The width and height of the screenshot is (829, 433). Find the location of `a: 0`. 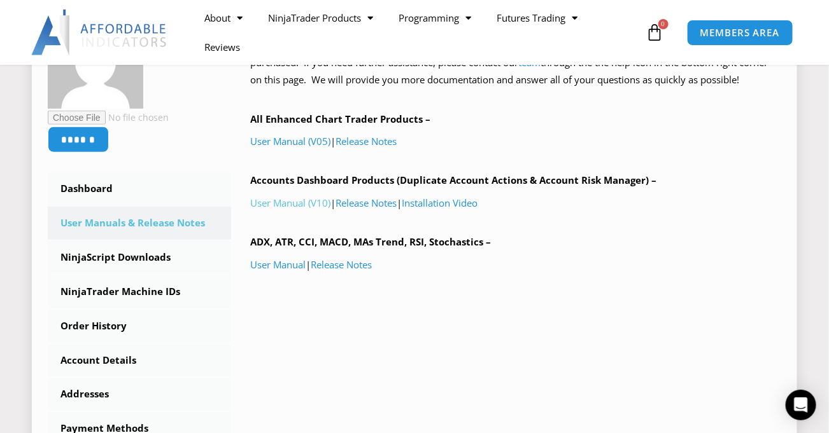

a: 0 is located at coordinates (655, 32).